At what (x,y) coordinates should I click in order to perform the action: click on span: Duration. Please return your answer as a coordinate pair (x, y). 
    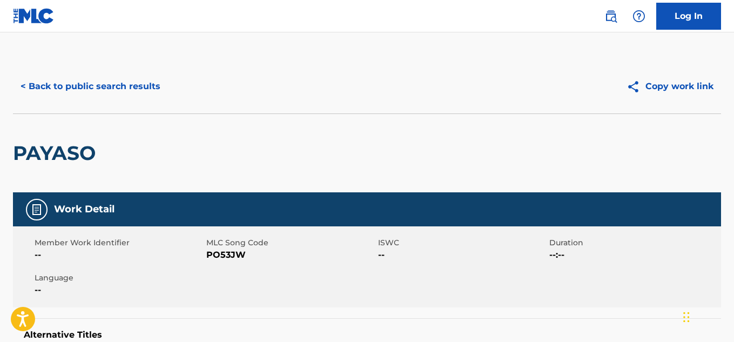
    Looking at the image, I should click on (634, 243).